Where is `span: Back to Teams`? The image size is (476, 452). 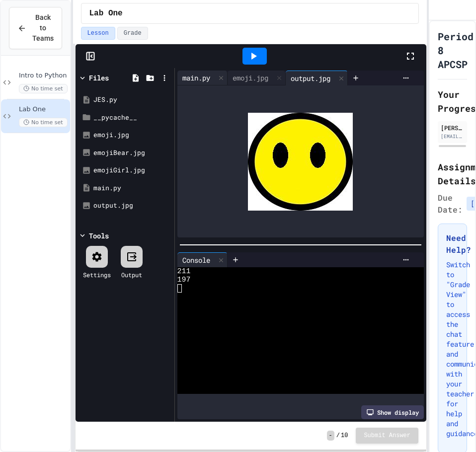 span: Back to Teams is located at coordinates (43, 28).